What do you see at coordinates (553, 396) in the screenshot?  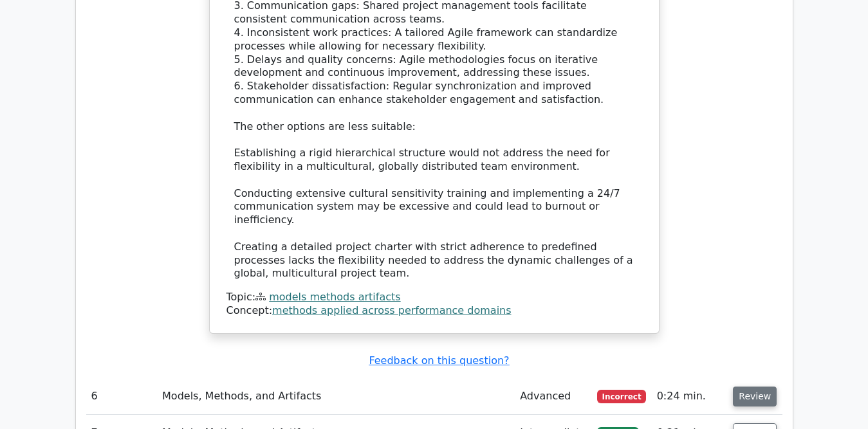 I see `td: Advanced` at bounding box center [553, 396].